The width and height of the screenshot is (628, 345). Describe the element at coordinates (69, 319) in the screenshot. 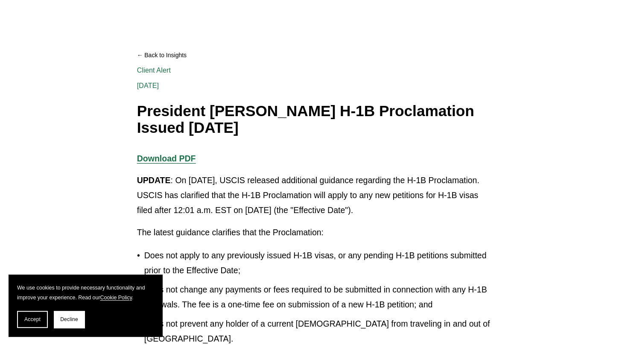

I see `span: Decline` at that location.